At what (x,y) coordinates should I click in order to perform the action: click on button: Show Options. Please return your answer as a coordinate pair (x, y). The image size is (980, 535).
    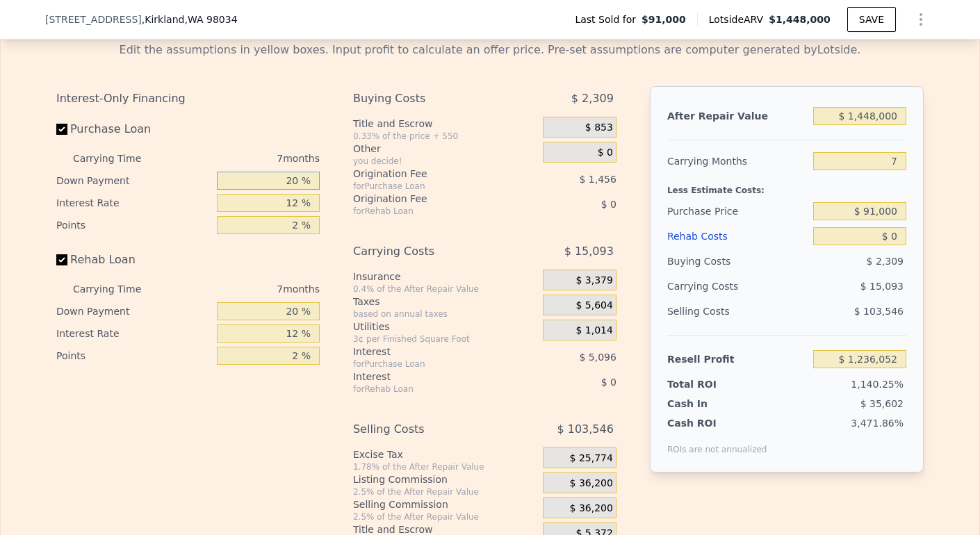
    Looking at the image, I should click on (921, 19).